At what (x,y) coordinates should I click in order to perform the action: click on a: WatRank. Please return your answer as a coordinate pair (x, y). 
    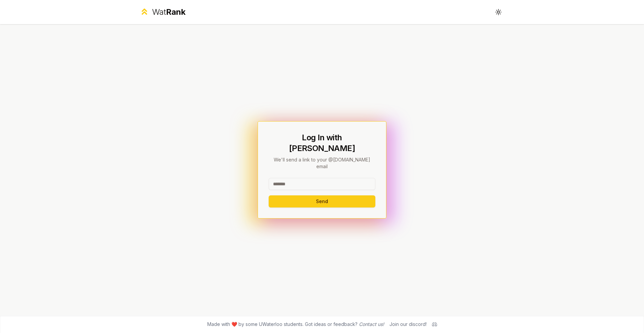
    Looking at the image, I should click on (163, 12).